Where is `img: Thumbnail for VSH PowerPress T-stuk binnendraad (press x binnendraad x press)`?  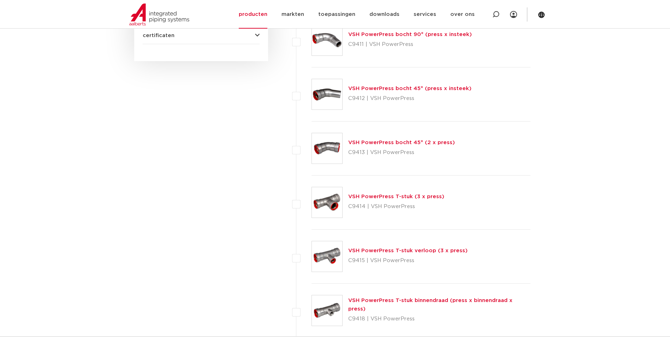 img: Thumbnail for VSH PowerPress T-stuk binnendraad (press x binnendraad x press) is located at coordinates (327, 310).